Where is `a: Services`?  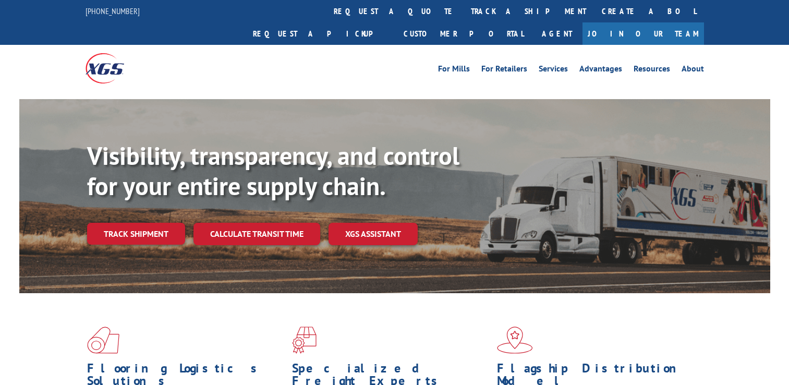 a: Services is located at coordinates (553, 70).